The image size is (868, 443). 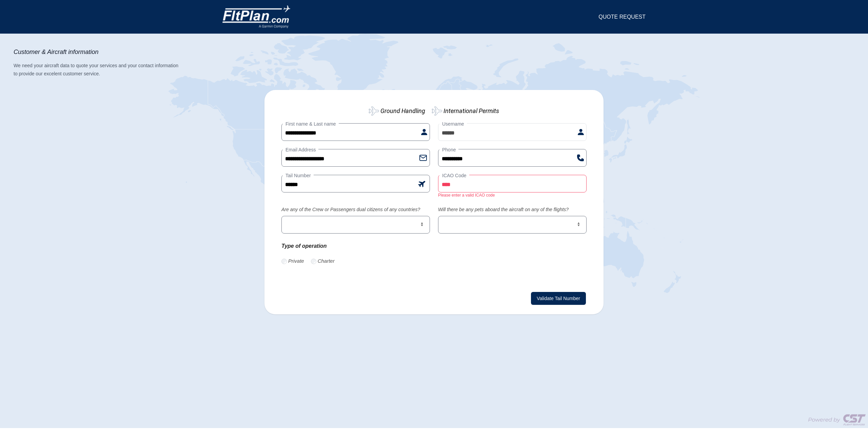 What do you see at coordinates (512, 195) in the screenshot?
I see `div: Please enter a valid ICAO code` at bounding box center [512, 195].